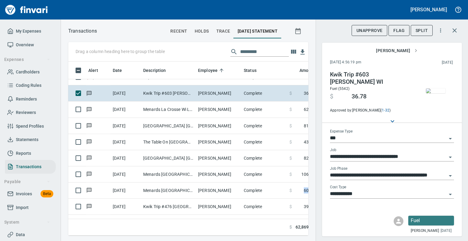 The image size is (468, 241). What do you see at coordinates (309, 190) in the screenshot?
I see `span: 60.00` at bounding box center [309, 190].